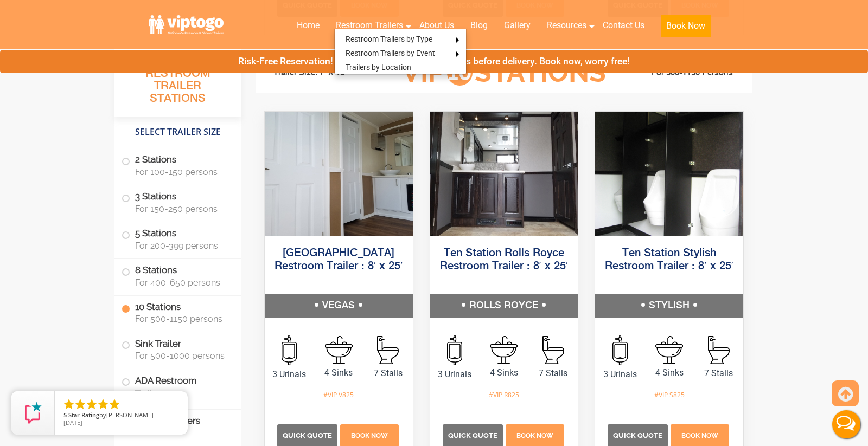 Image resolution: width=868 pixels, height=446 pixels. I want to click on label: Sink Trailer, so click(177, 349).